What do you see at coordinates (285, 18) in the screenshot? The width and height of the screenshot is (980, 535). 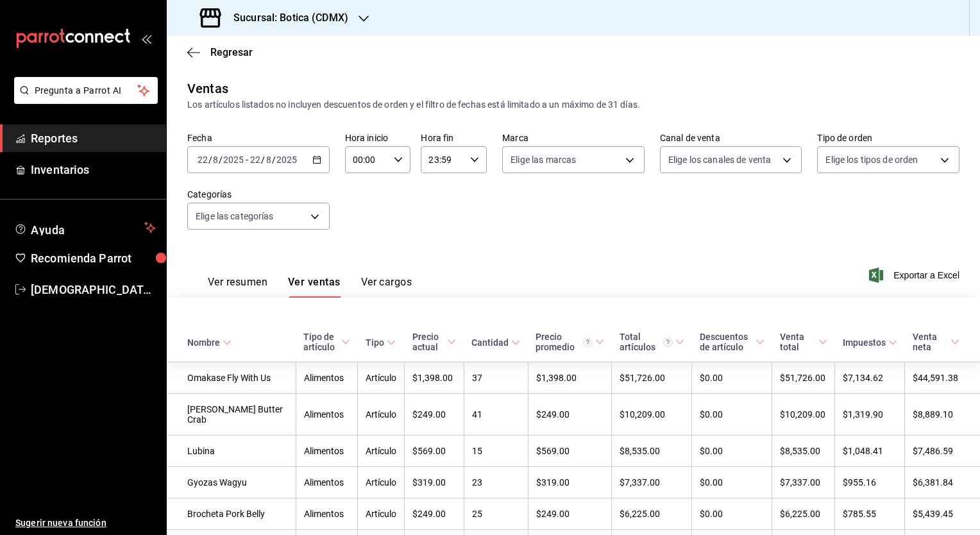 I see `h3: Sucursal: Botica (CDMX)` at bounding box center [285, 18].